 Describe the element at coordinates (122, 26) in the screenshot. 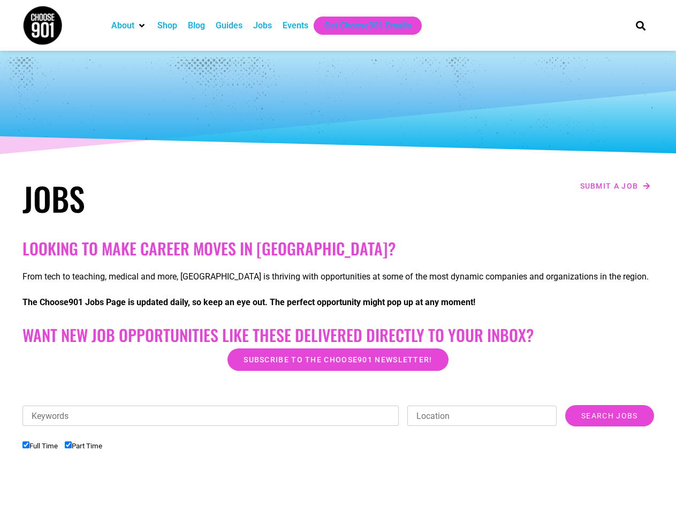

I see `a: About` at that location.